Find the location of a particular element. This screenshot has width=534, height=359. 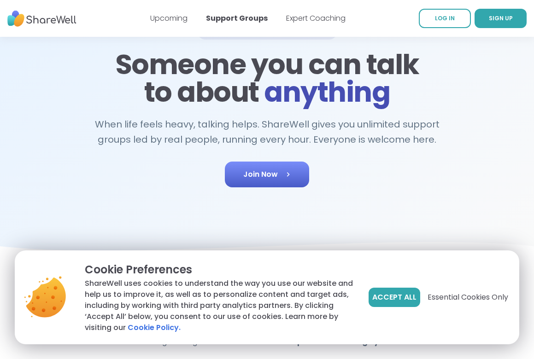

a: SIGN UP is located at coordinates (500, 18).